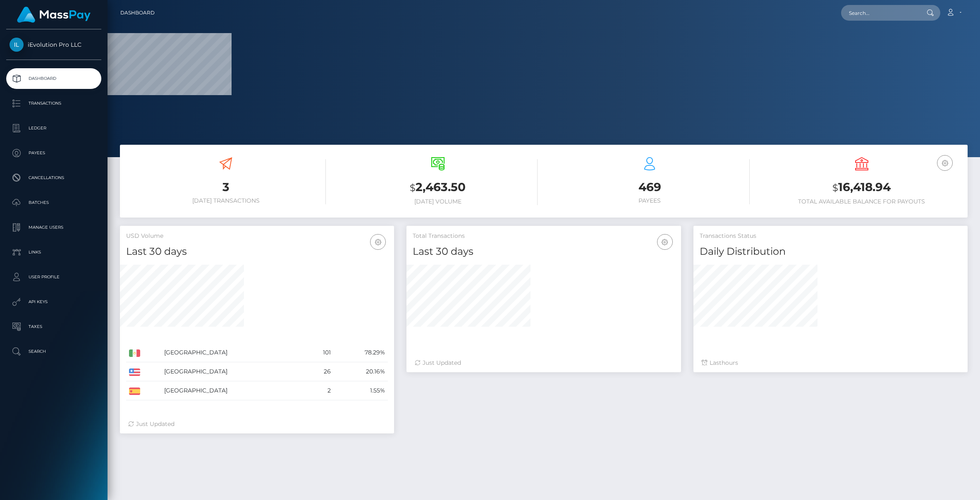 This screenshot has width=980, height=500. I want to click on td: 1.55%, so click(360, 391).